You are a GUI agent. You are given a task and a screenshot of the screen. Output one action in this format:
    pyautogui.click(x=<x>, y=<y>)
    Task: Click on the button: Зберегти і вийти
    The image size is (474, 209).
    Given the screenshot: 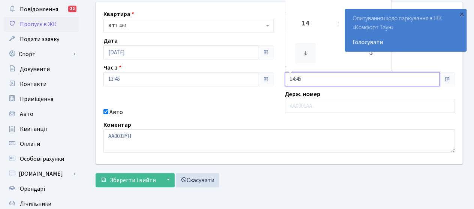 What is the action you would take?
    pyautogui.click(x=128, y=181)
    